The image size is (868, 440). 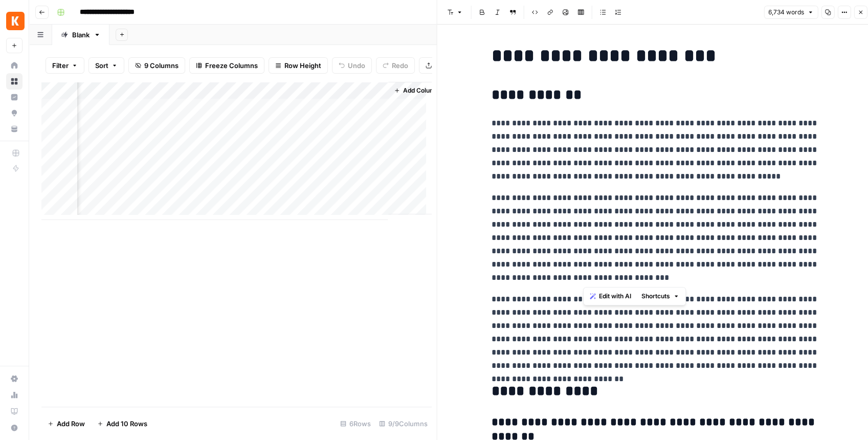 What do you see at coordinates (14, 65) in the screenshot?
I see `a: Home` at bounding box center [14, 65].